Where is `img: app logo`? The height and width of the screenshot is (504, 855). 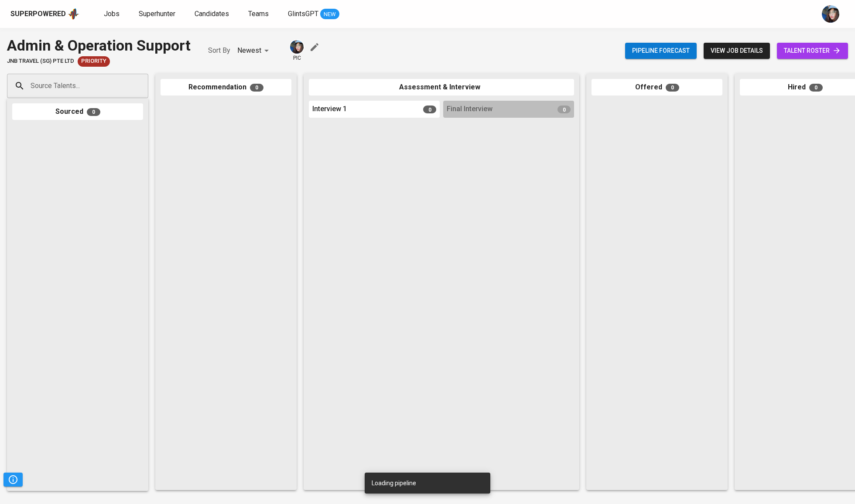 img: app logo is located at coordinates (73, 14).